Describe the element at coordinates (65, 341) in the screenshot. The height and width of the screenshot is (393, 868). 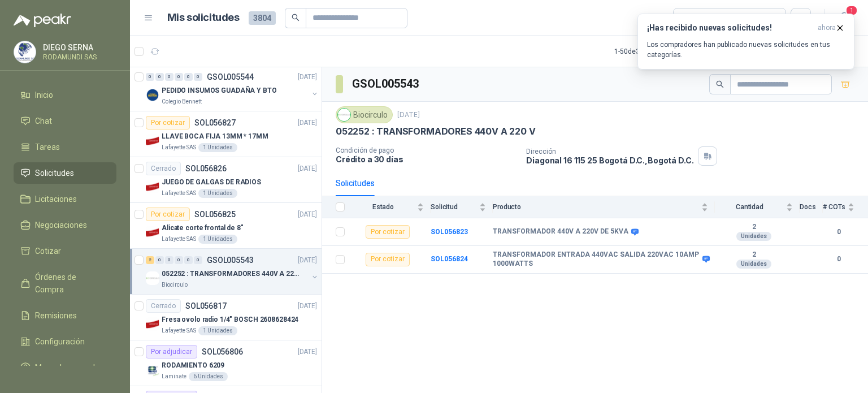
I see `a: Configuración` at that location.